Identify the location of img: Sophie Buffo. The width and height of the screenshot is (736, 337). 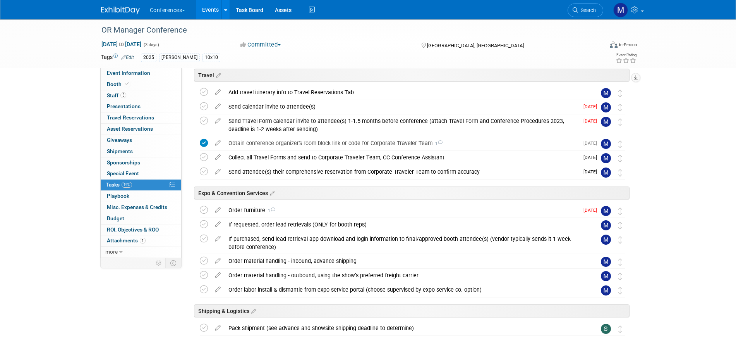
(606, 329).